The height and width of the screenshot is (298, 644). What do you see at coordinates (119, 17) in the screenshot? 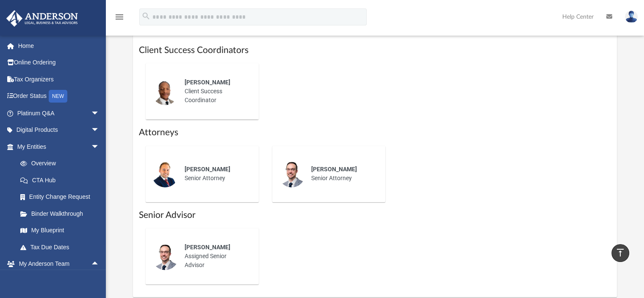
I see `i: menu` at bounding box center [119, 17].